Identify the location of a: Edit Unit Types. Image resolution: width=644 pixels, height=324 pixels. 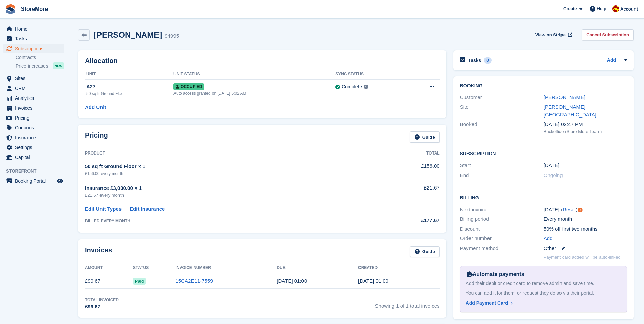
(104, 209).